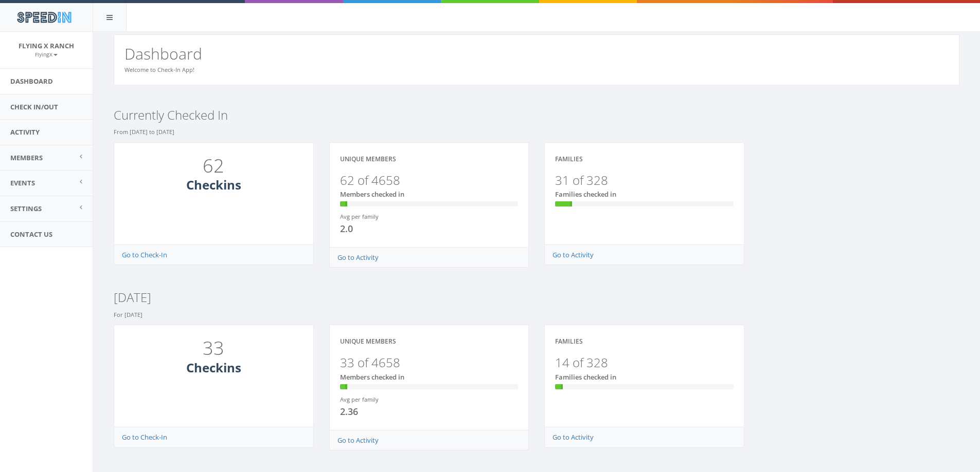 The height and width of the screenshot is (472, 980). I want to click on a: FlyingX, so click(46, 54).